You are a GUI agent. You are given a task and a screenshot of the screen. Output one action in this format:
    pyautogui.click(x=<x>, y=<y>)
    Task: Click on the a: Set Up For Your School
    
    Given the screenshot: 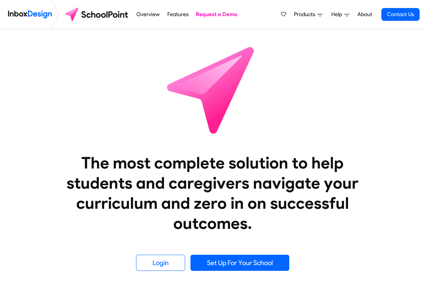 What is the action you would take?
    pyautogui.click(x=240, y=263)
    